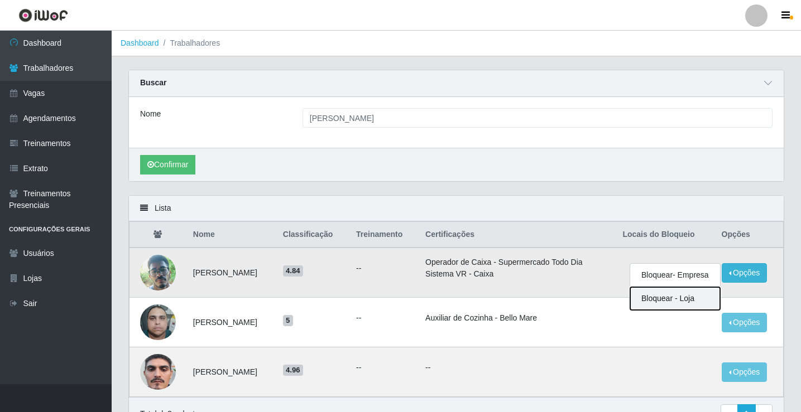 The image size is (801, 412). What do you see at coordinates (158, 323) in the screenshot?
I see `img: 1650503254908.jpeg` at bounding box center [158, 323].